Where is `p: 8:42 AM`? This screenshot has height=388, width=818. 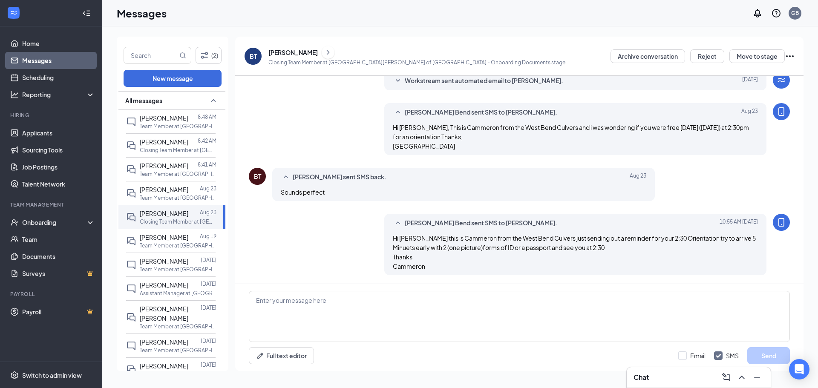
p: 8:42 AM is located at coordinates (207, 141).